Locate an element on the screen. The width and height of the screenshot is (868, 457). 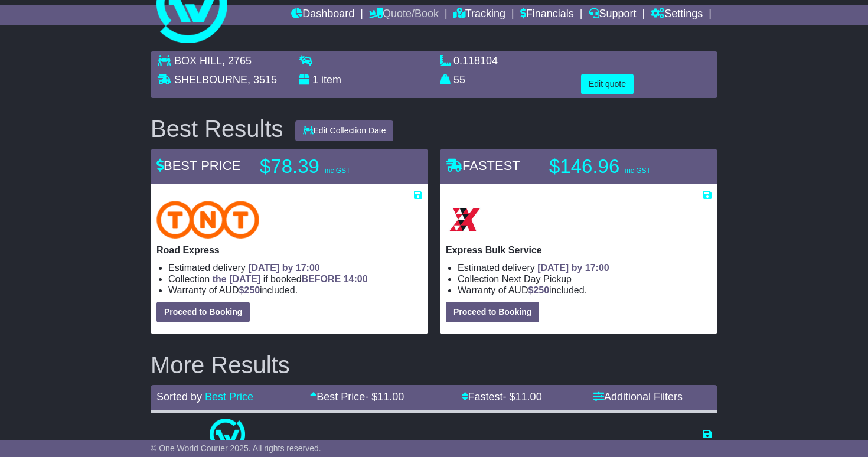
span: 14:00 is located at coordinates (356, 279).